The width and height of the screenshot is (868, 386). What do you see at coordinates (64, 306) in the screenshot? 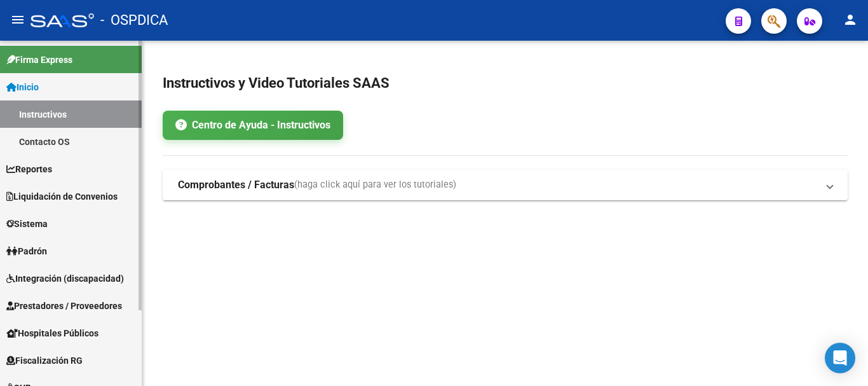
I see `span: Prestadores / Proveedores` at bounding box center [64, 306].